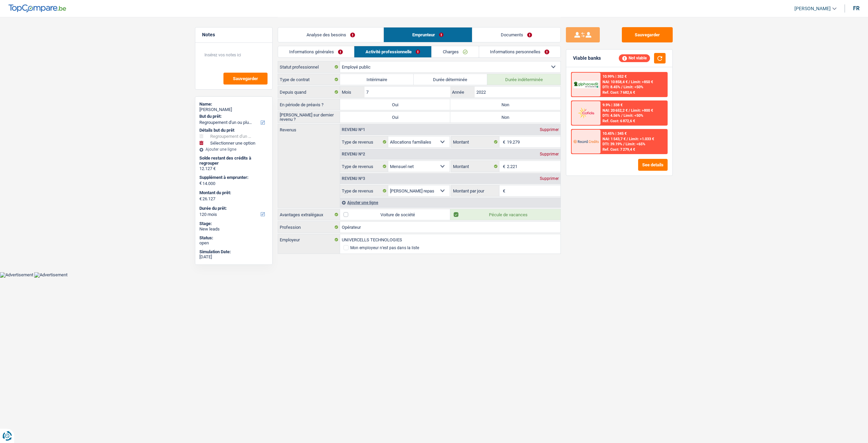  What do you see at coordinates (611, 87) in the screenshot?
I see `span: DTI: 8.45%` at bounding box center [611, 87].